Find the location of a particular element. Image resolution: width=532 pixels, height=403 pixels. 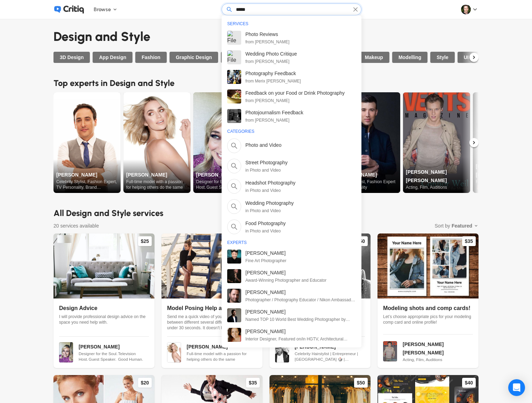

h1: Design and Style is located at coordinates (266, 37).